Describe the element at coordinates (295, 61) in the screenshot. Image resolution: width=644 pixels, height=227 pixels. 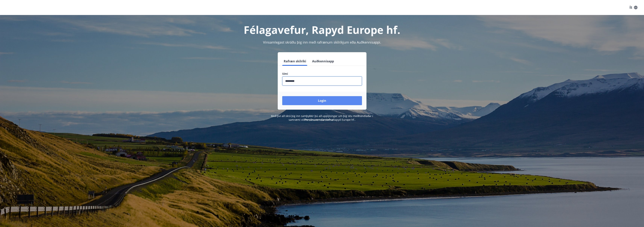
I see `button: Rafræn skilríki` at that location.